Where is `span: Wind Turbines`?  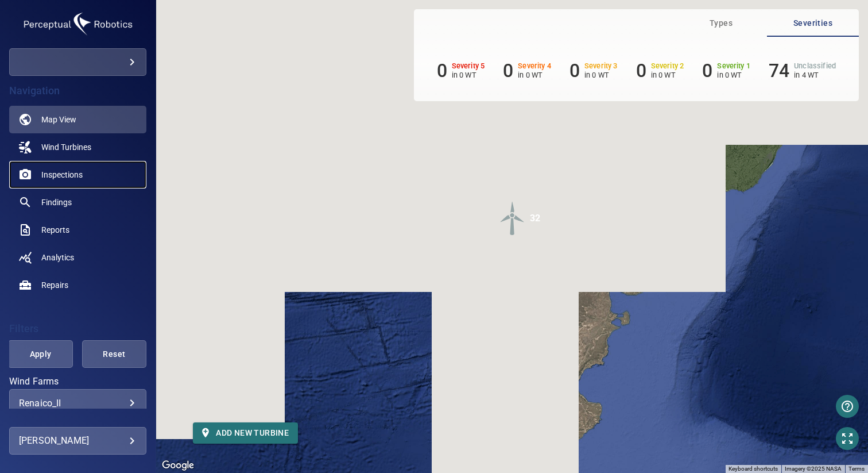 span: Wind Turbines is located at coordinates (66, 147).